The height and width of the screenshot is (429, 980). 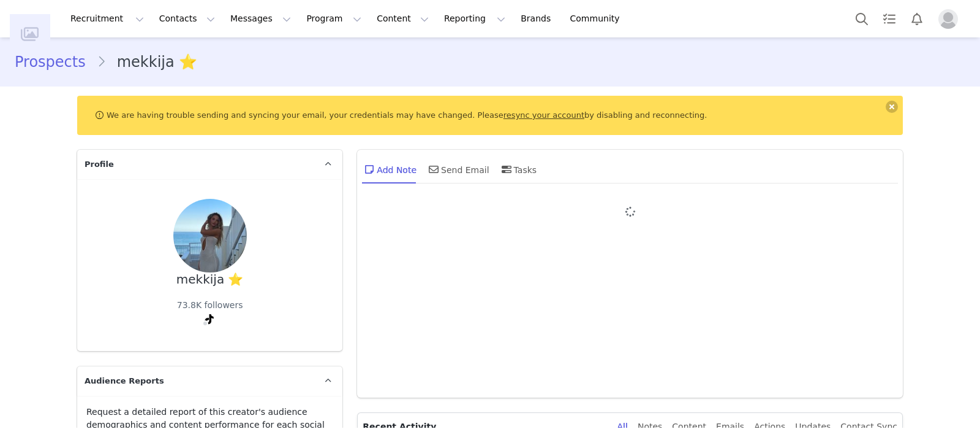 What do you see at coordinates (389, 169) in the screenshot?
I see `div: Add Note` at bounding box center [389, 169].